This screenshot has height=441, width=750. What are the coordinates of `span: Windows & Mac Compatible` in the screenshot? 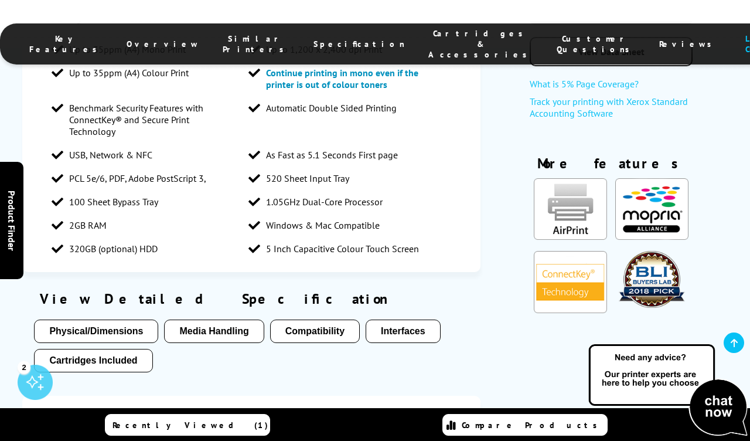 It's located at (323, 225).